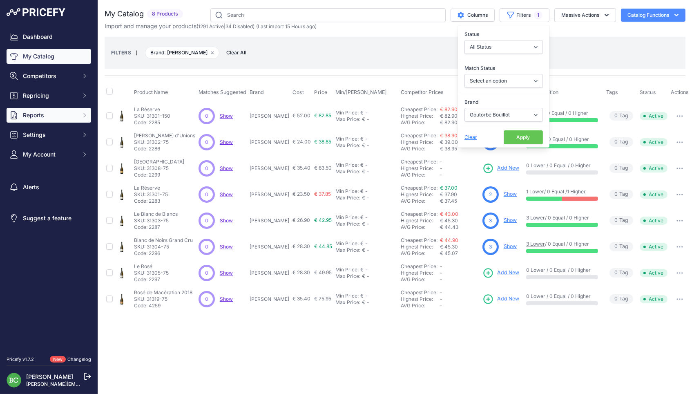  I want to click on label: Brand, so click(504, 102).